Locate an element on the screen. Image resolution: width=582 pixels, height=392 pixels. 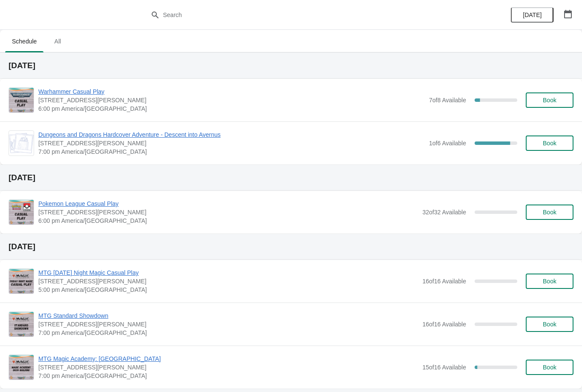
img: Warhammer Casual Play | 2040 Louetta Rd Ste I Spring, TX 77388 | 6:00 pm America/Chicago is located at coordinates (21, 100).